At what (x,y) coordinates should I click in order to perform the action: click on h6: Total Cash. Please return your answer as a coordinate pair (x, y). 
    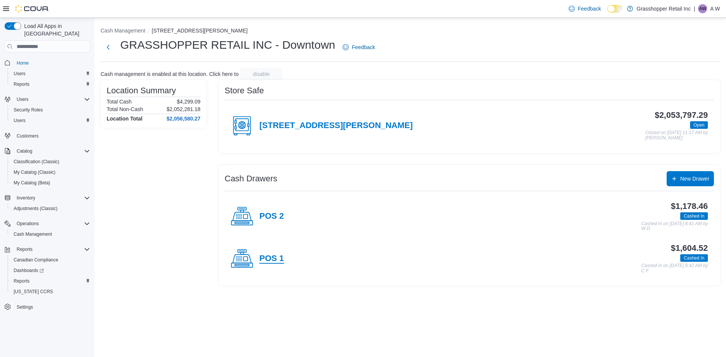
    Looking at the image, I should click on (119, 102).